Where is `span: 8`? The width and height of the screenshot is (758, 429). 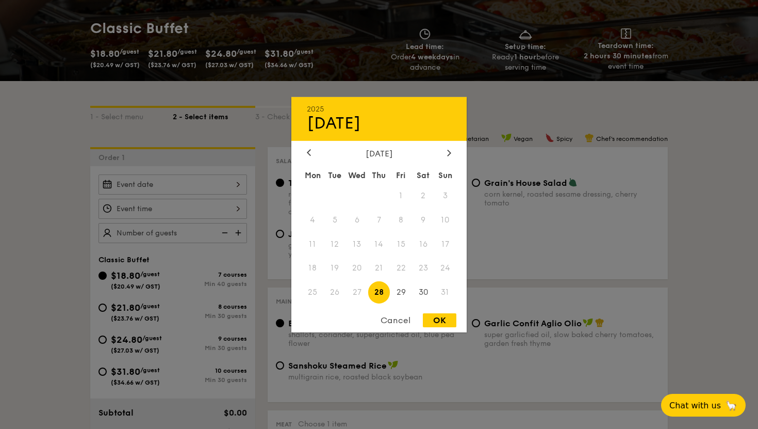
span: 8 is located at coordinates (401, 219).